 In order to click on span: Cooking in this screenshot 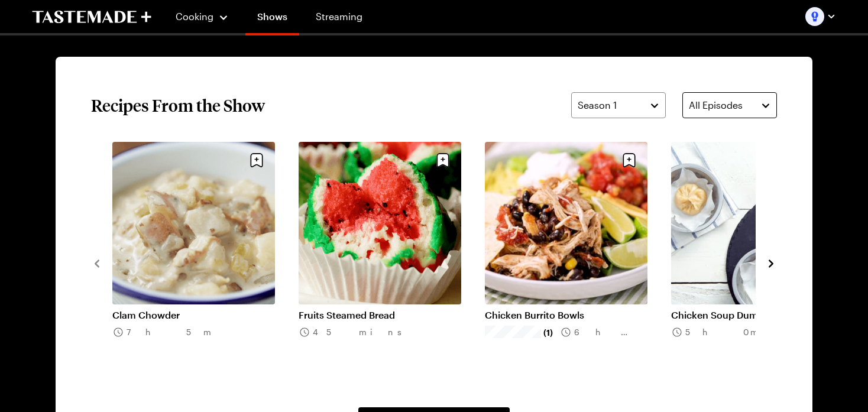, I will do `click(195, 16)`.